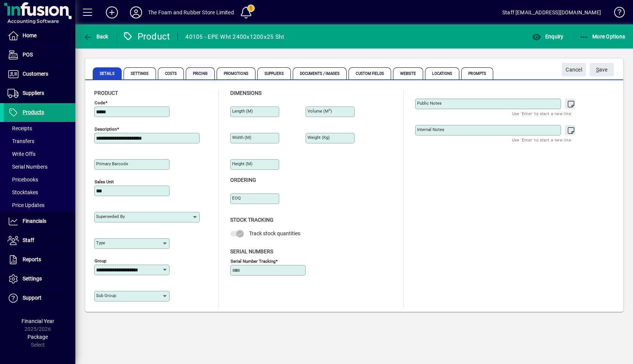 The width and height of the screenshot is (633, 364). What do you see at coordinates (574, 70) in the screenshot?
I see `button: Cancel` at bounding box center [574, 70].